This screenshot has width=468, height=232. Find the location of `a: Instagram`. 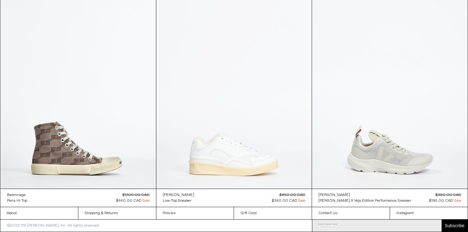

a: Instagram is located at coordinates (429, 213).